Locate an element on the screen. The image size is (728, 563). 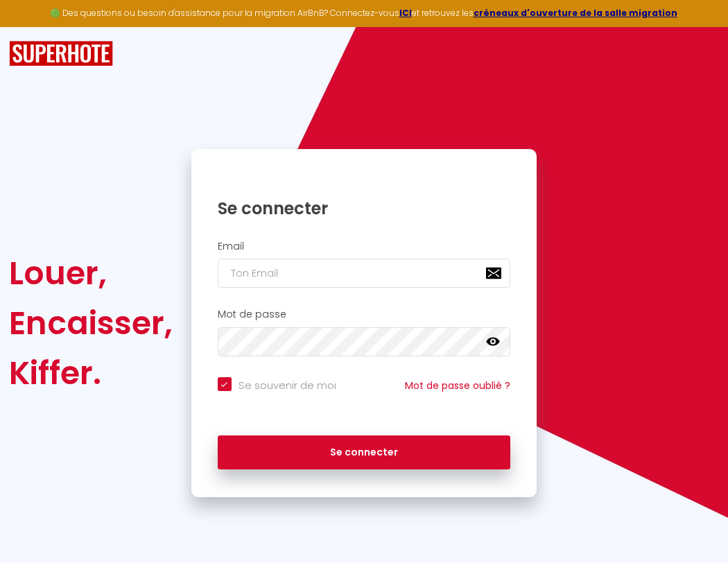
a: ICI is located at coordinates (405, 12).